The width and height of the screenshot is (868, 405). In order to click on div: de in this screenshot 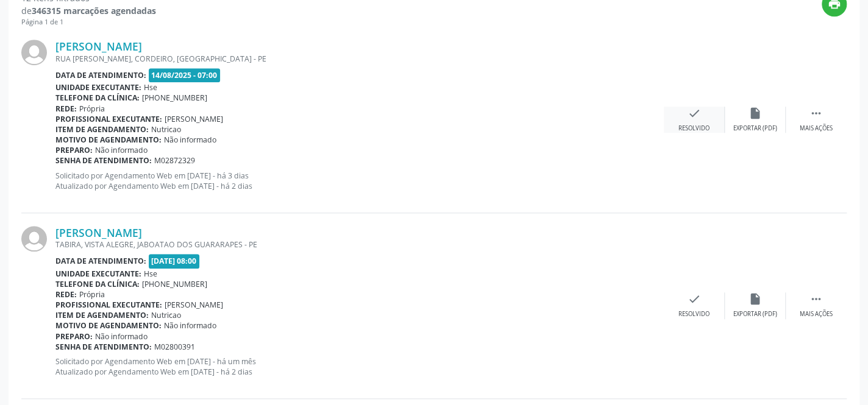, I will do `click(88, 10)`.